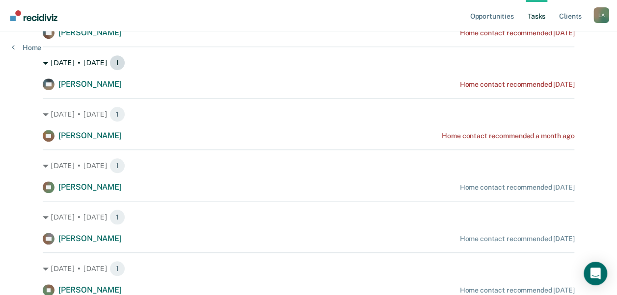  Describe the element at coordinates (34, 16) in the screenshot. I see `img: Recidiviz` at that location.